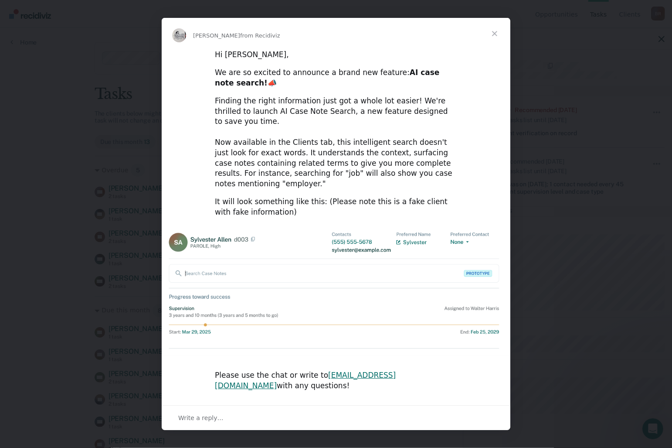 This screenshot has width=672, height=448. Describe the element at coordinates (336, 143) in the screenshot. I see `div: Finding the right information just got a whole lot easier! We're thrilled to launch AI Case Note ...` at that location.